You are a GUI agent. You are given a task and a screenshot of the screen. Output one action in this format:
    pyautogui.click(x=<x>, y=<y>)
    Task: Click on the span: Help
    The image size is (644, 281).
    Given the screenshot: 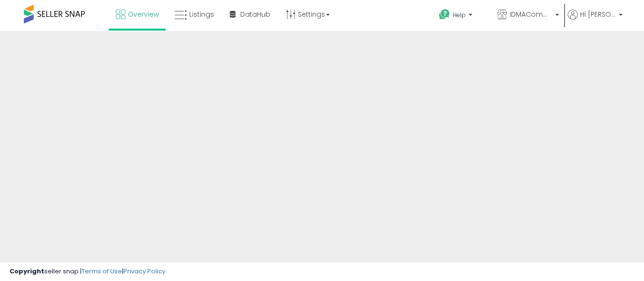 What is the action you would take?
    pyautogui.click(x=460, y=15)
    